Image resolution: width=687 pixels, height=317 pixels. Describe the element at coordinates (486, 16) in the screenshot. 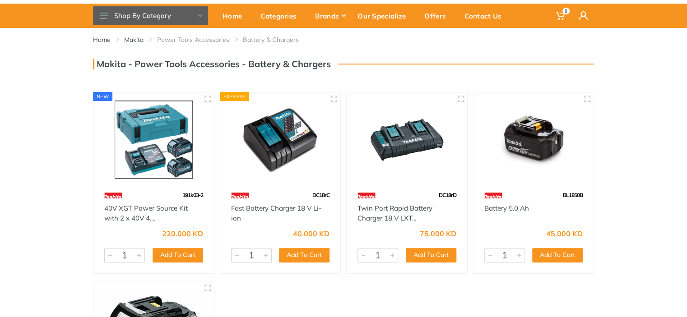

I see `a: Contact Us` at that location.